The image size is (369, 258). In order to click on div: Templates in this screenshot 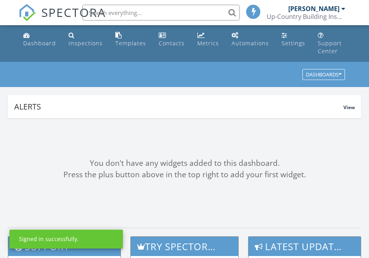, I will do `click(131, 43)`.